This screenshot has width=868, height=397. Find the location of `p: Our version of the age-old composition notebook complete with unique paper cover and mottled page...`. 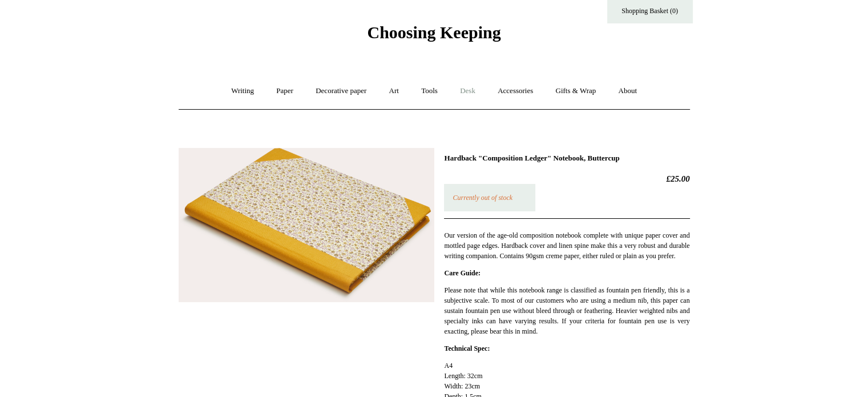

p: Our version of the age-old composition notebook complete with unique paper cover and mottled page... is located at coordinates (567, 245).